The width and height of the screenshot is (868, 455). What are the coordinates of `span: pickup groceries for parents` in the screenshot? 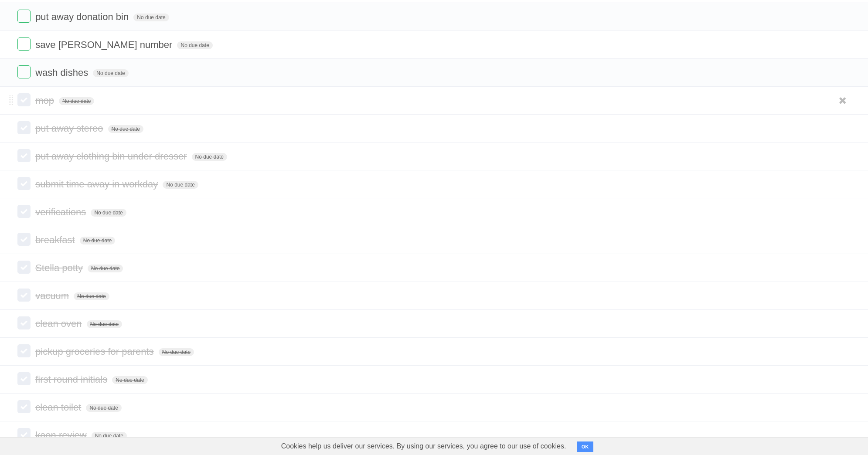 It's located at (96, 351).